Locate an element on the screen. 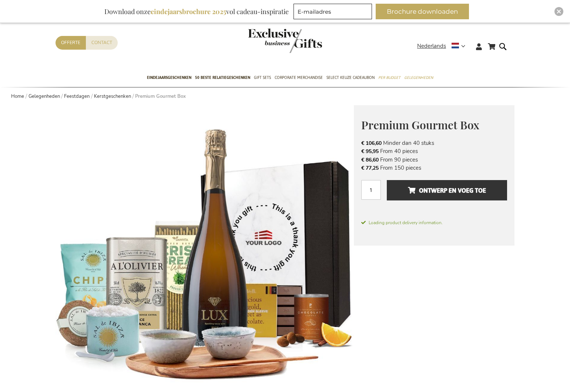  span: € 86,60 is located at coordinates (370, 159).